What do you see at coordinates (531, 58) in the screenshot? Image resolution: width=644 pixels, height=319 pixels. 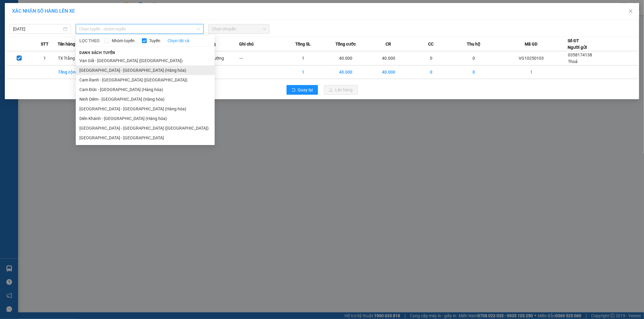 I see `td: VG10250103` at bounding box center [531, 58].